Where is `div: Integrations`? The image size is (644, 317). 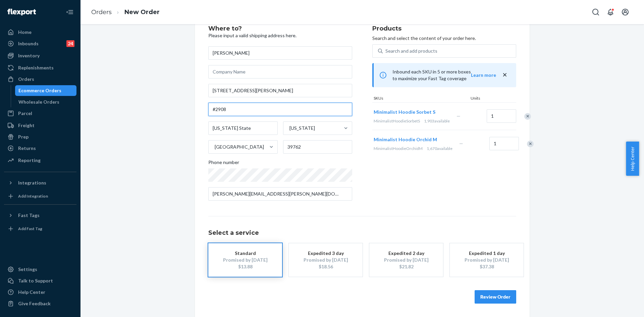 div: Integrations is located at coordinates (32, 183).